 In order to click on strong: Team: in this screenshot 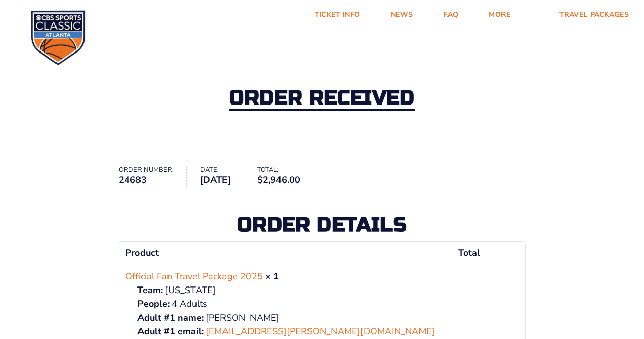, I will do `click(150, 290)`.